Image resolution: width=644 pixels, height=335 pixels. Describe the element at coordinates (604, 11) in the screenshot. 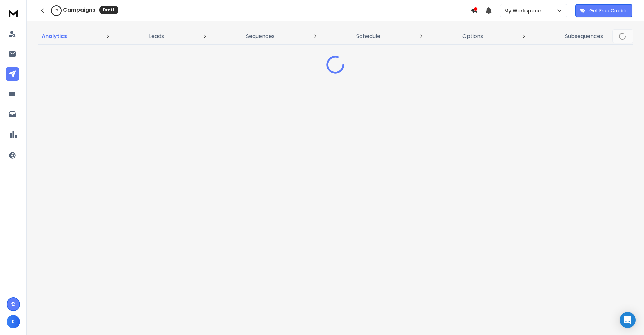

I see `button: Get Free Credits` at that location.